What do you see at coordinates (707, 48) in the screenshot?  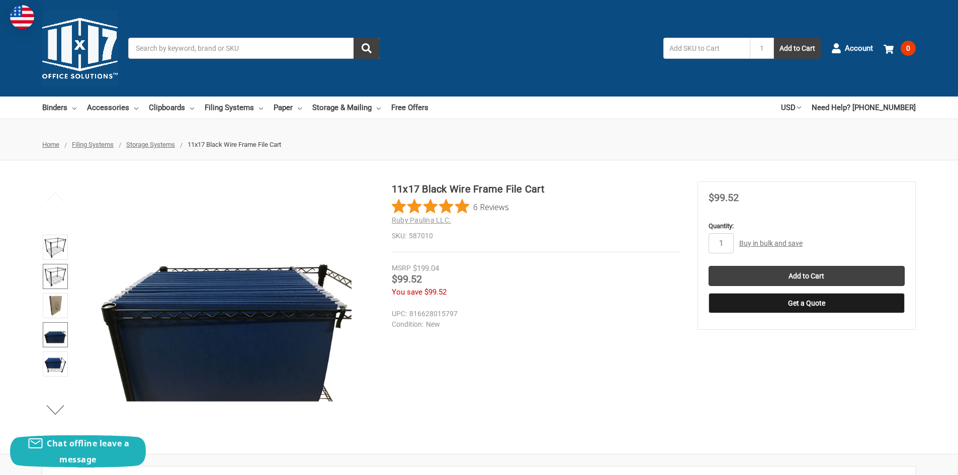 I see `input: Add SKU to Cart` at bounding box center [707, 48].